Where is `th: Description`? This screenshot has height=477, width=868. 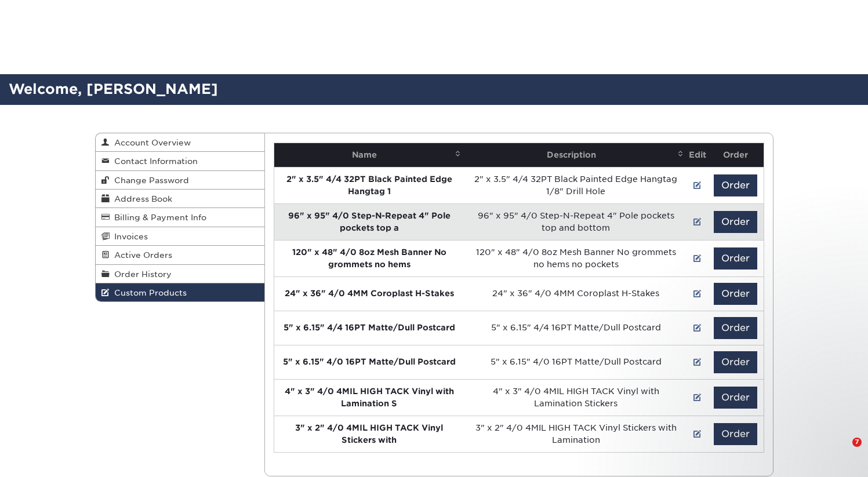
th: Description is located at coordinates (576, 155).